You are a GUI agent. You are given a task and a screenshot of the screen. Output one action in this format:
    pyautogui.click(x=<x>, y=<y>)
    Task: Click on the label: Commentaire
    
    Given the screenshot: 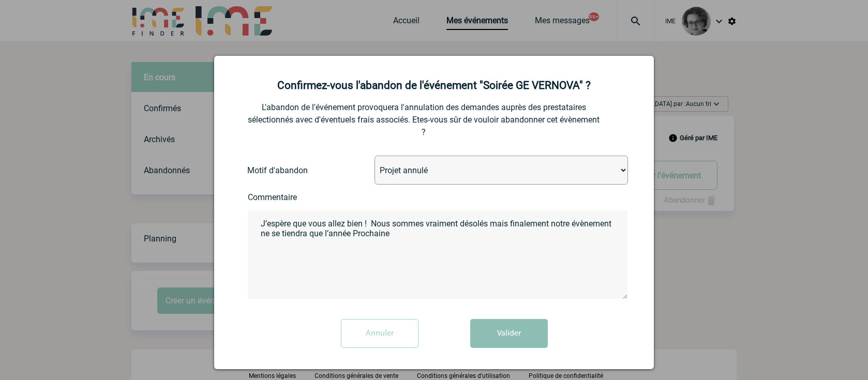 What is the action you would take?
    pyautogui.click(x=289, y=198)
    